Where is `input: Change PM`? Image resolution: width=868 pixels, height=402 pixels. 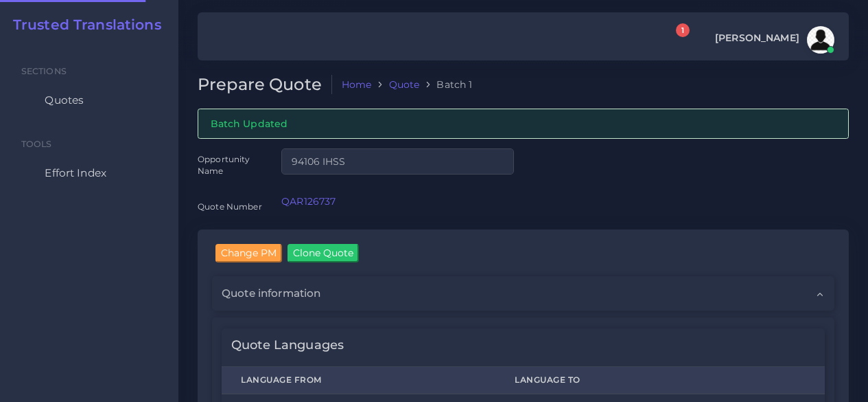
input: Change PM is located at coordinates (248, 253).